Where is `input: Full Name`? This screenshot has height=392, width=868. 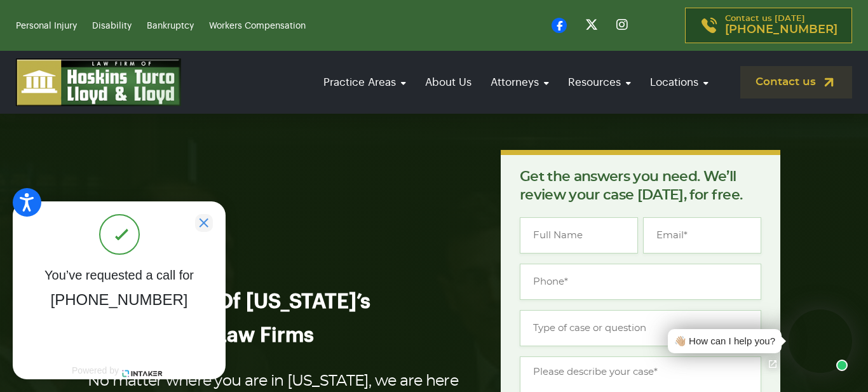
input: Full Name is located at coordinates (579, 235).